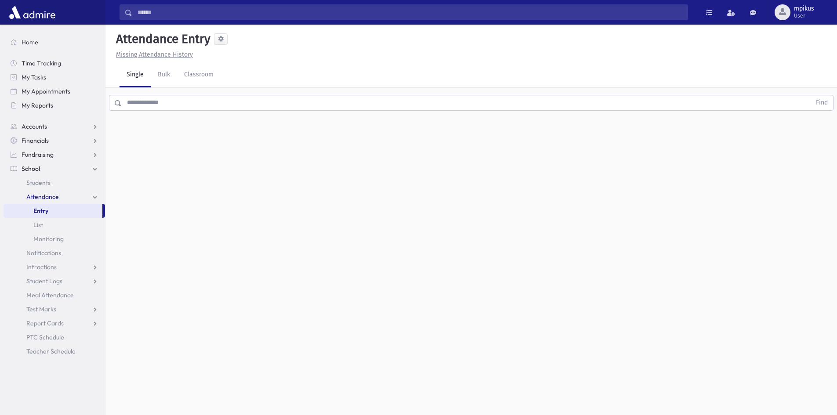 The height and width of the screenshot is (415, 837). I want to click on a: Notifications, so click(54, 253).